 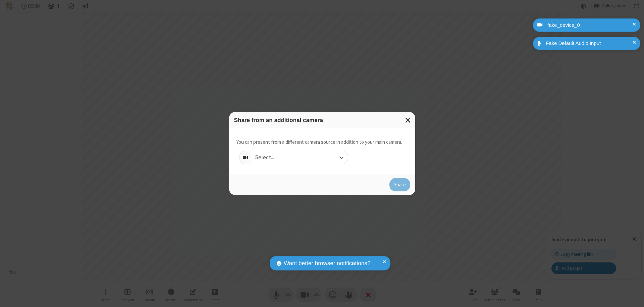 What do you see at coordinates (590, 25) in the screenshot?
I see `div: fake_device_0` at bounding box center [590, 25].